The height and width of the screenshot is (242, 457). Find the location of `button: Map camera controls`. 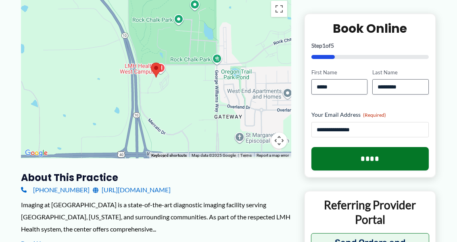

button: Map camera controls is located at coordinates (279, 140).